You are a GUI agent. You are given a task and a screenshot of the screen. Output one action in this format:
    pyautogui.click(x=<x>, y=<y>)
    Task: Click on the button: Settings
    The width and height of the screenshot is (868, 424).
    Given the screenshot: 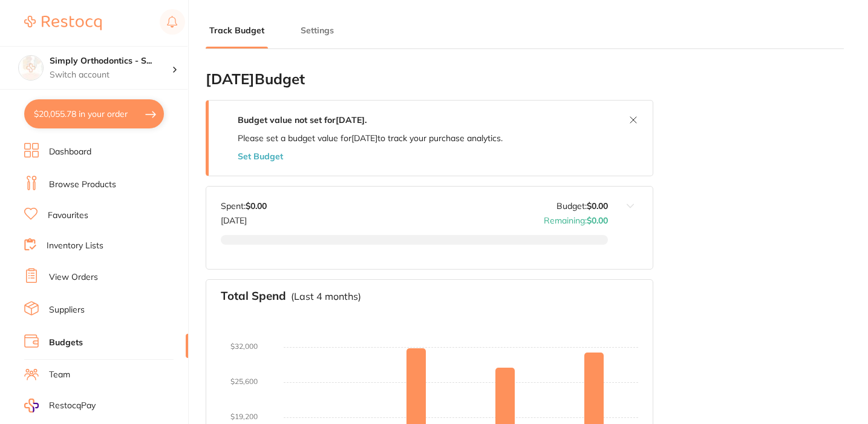 What is the action you would take?
    pyautogui.click(x=317, y=30)
    